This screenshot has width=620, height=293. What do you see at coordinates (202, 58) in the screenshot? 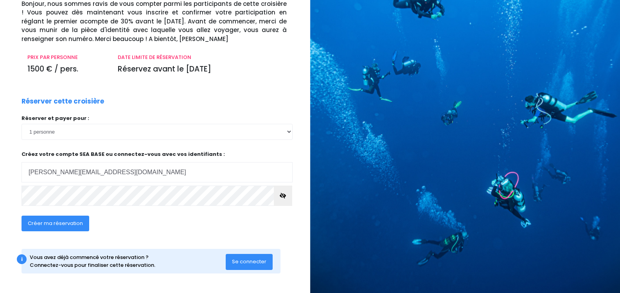
I see `p: DATE LIMITE DE RÉSERVATION` at bounding box center [202, 58].